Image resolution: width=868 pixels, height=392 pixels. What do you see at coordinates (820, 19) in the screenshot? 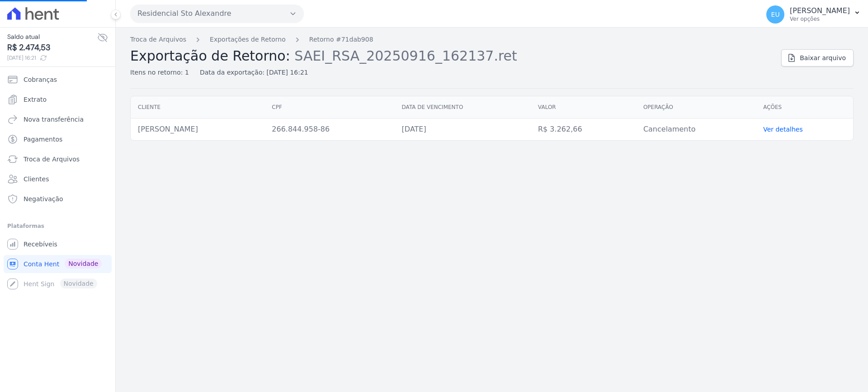
I see `p: Ver opções` at bounding box center [820, 19].